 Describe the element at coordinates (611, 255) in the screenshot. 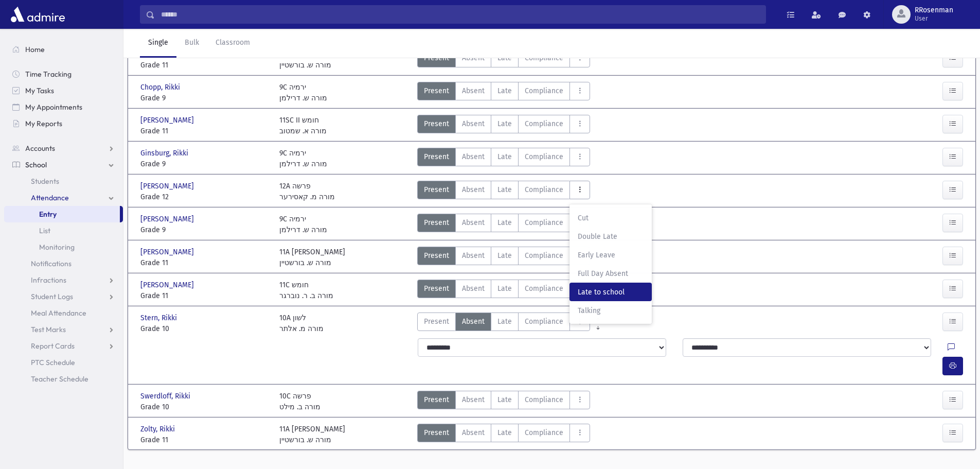

I see `span: Early Leave` at that location.